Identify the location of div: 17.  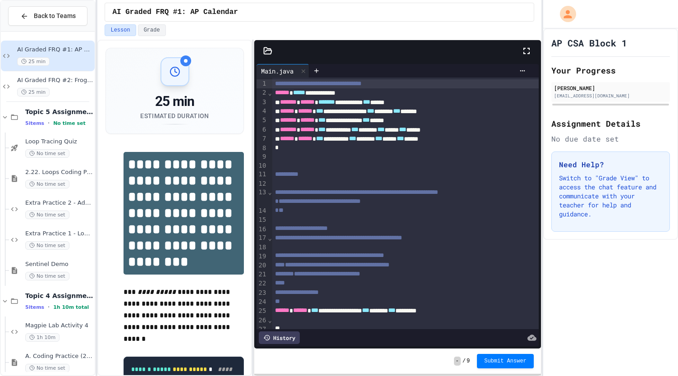
(262, 238).